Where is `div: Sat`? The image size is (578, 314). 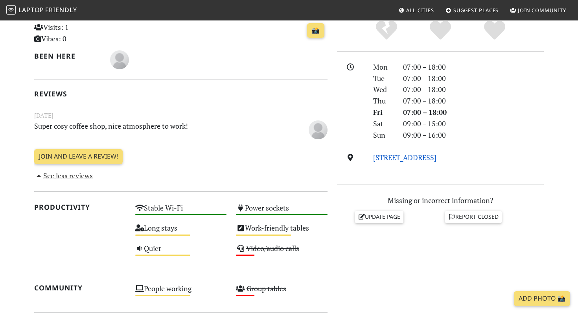 div: Sat is located at coordinates (384, 124).